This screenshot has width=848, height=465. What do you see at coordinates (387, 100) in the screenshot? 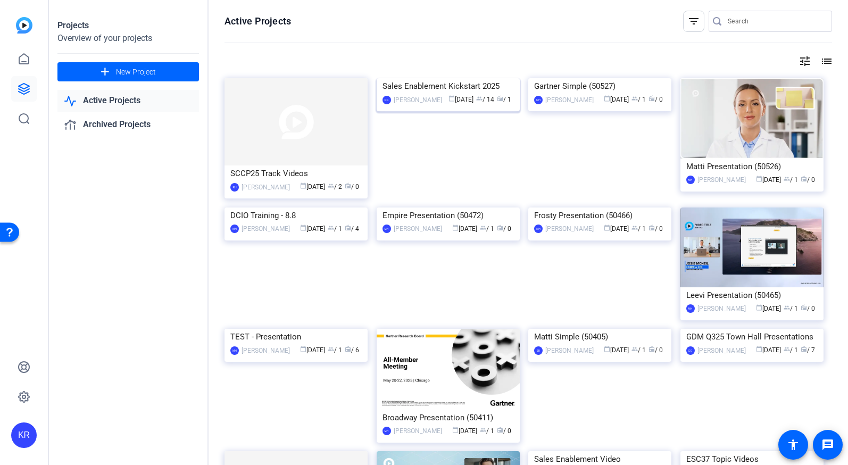
I see `div: GG` at bounding box center [387, 100].